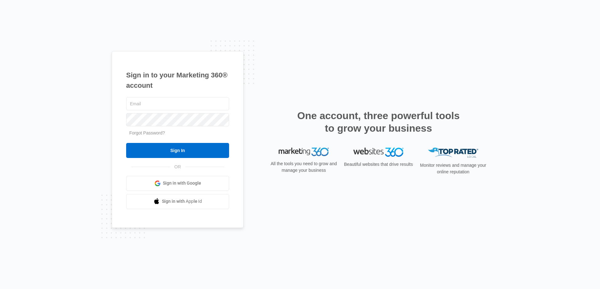  I want to click on p: Monitor reviews and manage your online reputation, so click(453, 169).